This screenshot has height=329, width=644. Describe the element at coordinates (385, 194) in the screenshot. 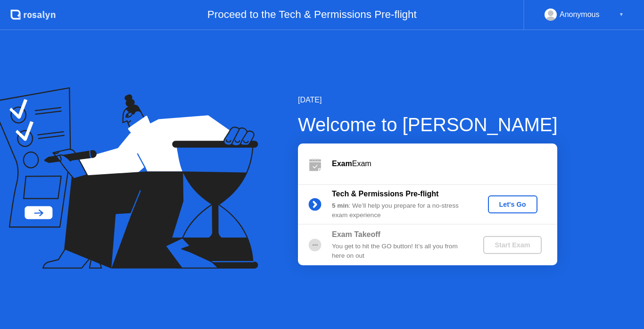

I see `b: Tech & Permissions Pre-flight` at that location.